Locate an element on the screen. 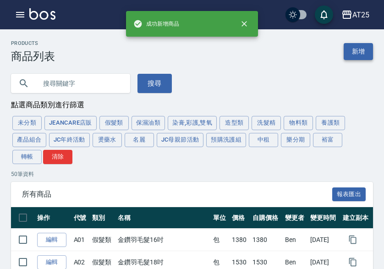 Image resolution: width=384 pixels, height=269 pixels. th: 操作 is located at coordinates (53, 217).